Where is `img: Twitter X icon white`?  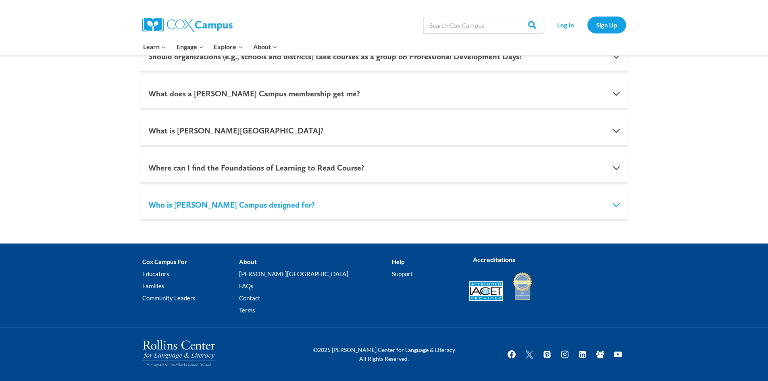
img: Twitter X icon white is located at coordinates (530, 354).